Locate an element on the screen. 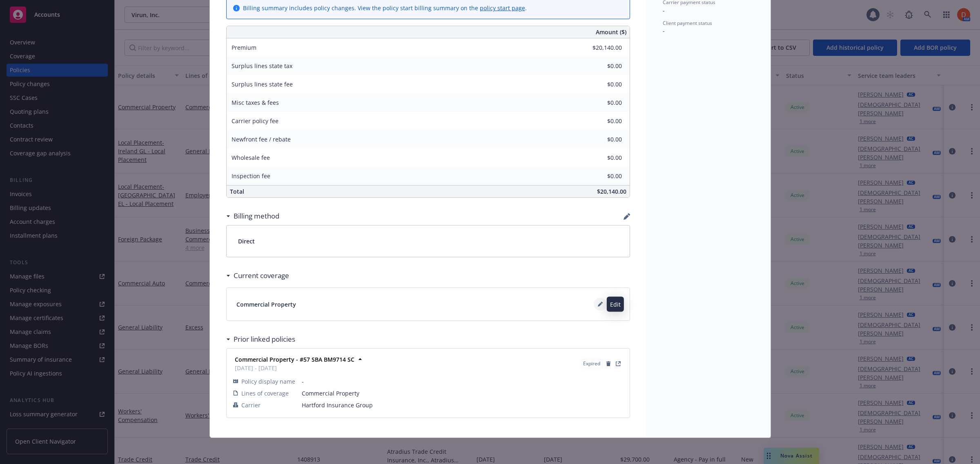 This screenshot has width=980, height=464. span: View Policy is located at coordinates (618, 364).